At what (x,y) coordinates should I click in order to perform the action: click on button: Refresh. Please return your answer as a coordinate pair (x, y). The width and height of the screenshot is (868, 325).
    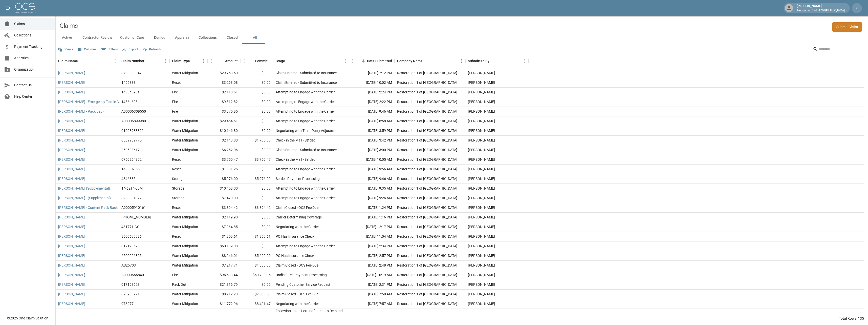
    Looking at the image, I should click on (152, 50).